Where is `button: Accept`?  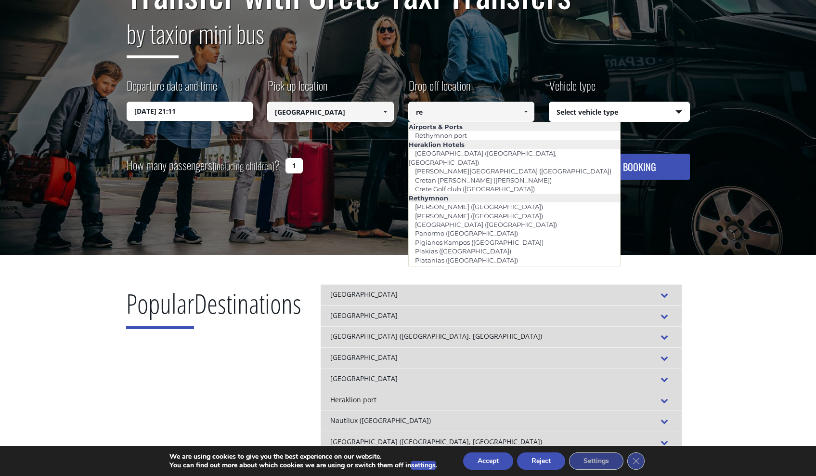 button: Accept is located at coordinates (488, 461).